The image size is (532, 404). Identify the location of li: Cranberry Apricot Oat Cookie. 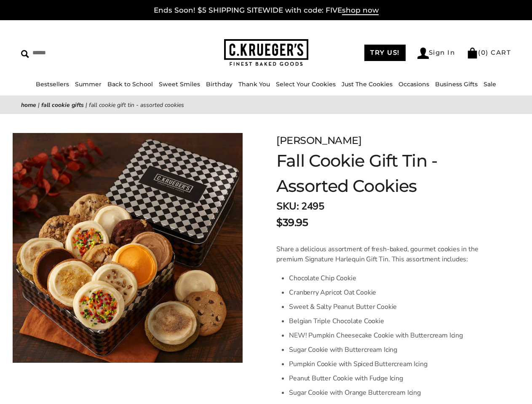
(389, 293).